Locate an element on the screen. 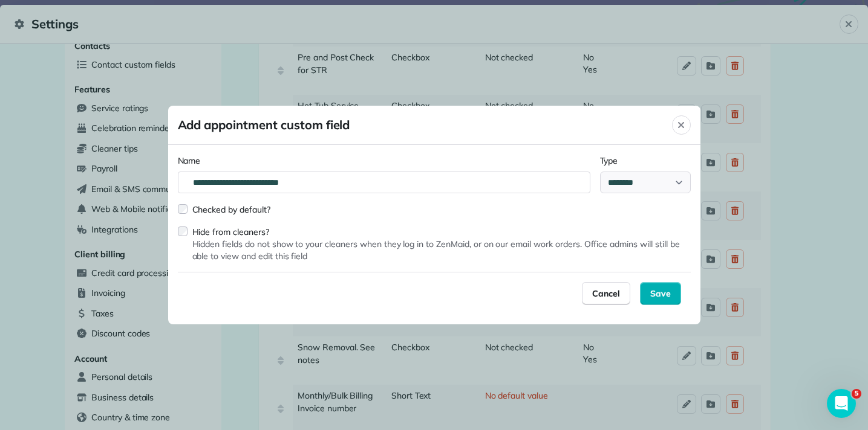  span: smiley reaction is located at coordinates (153, 278).